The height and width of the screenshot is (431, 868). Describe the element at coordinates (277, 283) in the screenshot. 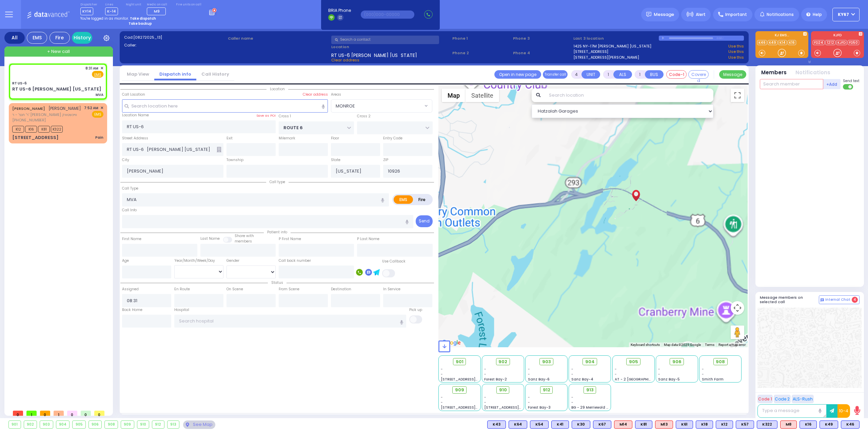

I see `span: Status` at that location.